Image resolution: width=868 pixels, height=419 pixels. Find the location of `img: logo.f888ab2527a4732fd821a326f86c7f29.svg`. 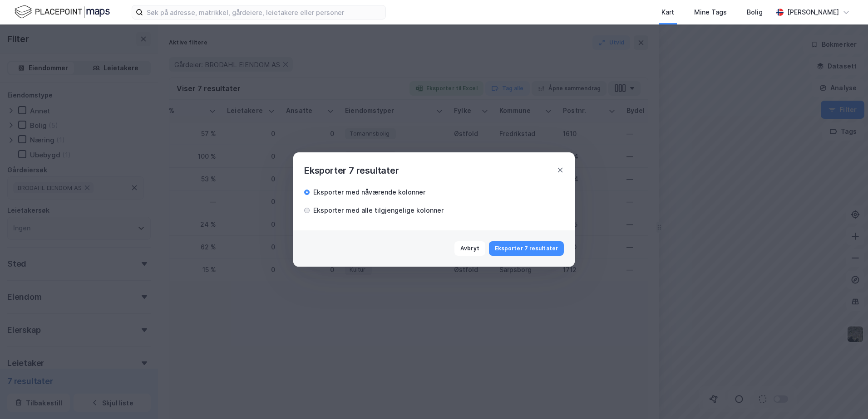

img: logo.f888ab2527a4732fd821a326f86c7f29.svg is located at coordinates (63, 12).